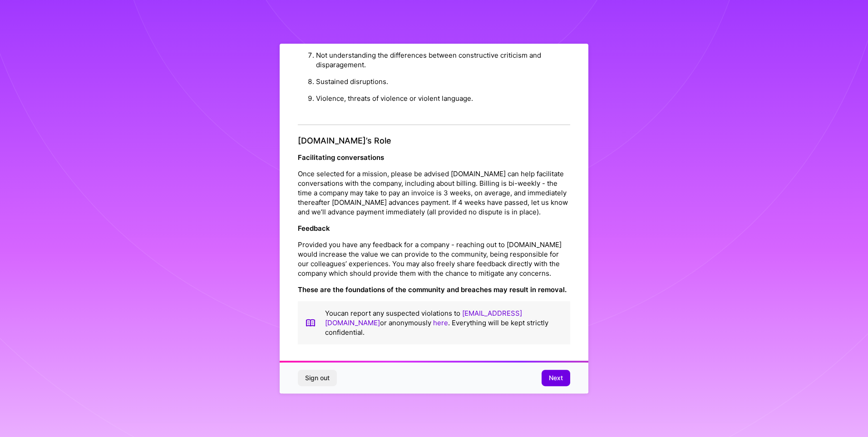 The image size is (868, 437). I want to click on li: Sustained disruptions., so click(443, 81).